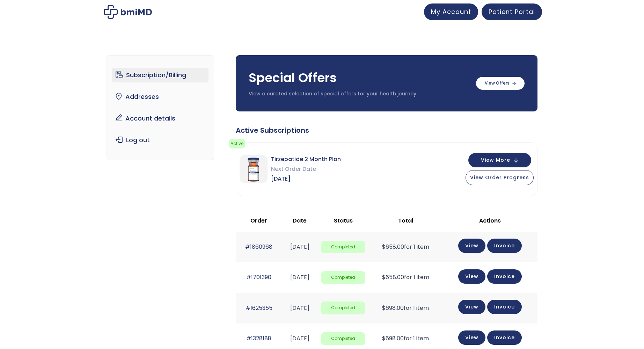  Describe the element at coordinates (258, 246) in the screenshot. I see `a: #1860968` at that location.